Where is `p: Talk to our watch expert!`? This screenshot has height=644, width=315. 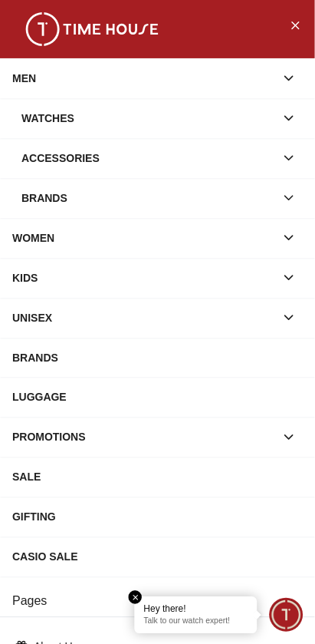
p: Talk to our watch expert! is located at coordinates (197, 623).